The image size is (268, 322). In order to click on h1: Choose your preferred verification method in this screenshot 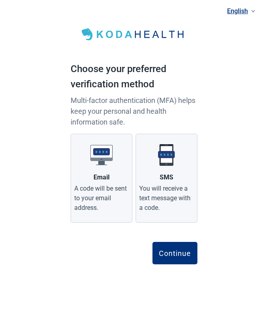, I will do `click(134, 78)`.